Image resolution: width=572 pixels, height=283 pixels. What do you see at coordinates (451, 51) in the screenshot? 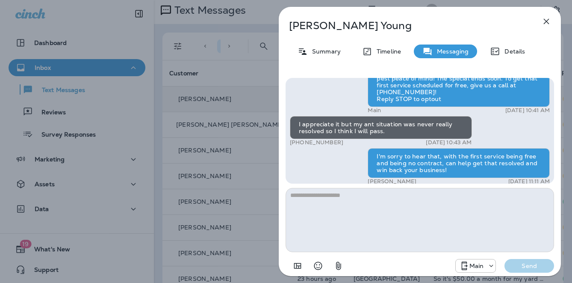
I see `p: Messaging` at bounding box center [451, 51].